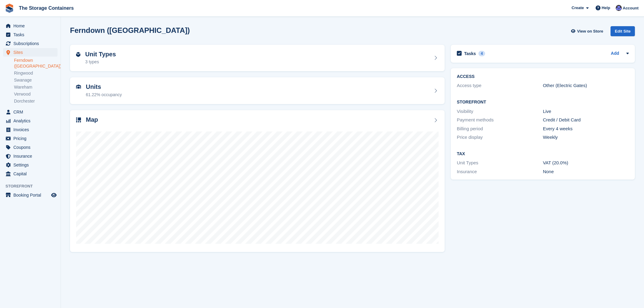 Image resolution: width=644 pixels, height=308 pixels. Describe the element at coordinates (500, 172) in the screenshot. I see `div: Insurance` at that location.